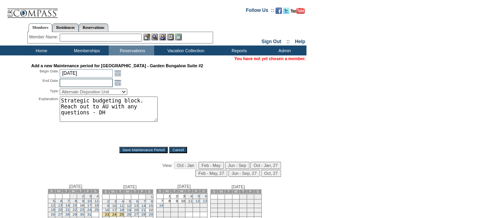  What do you see at coordinates (143, 210) in the screenshot?
I see `a: 21` at bounding box center [143, 210].